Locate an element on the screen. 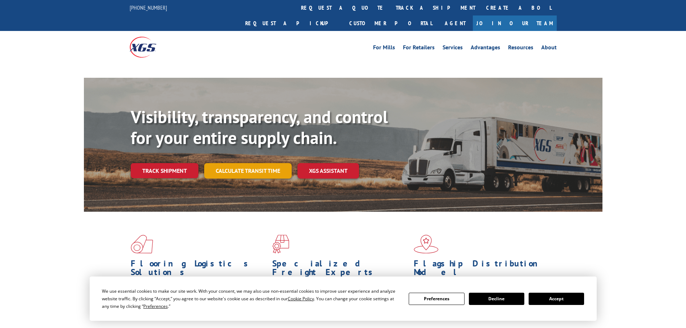  a: Request a pickup is located at coordinates (292, 23).